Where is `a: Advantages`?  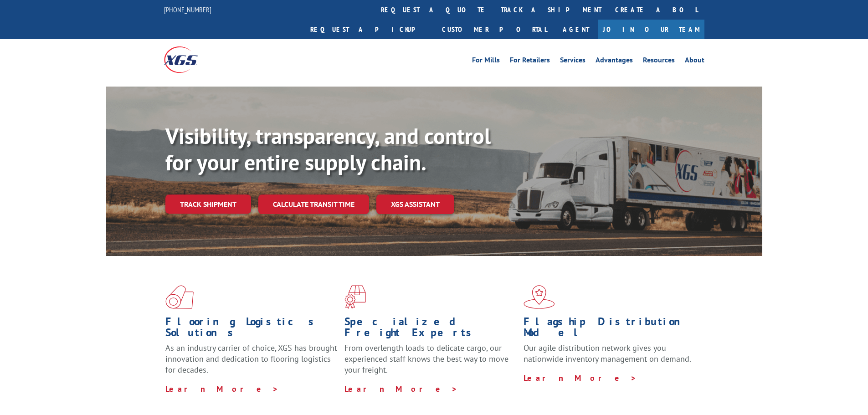
a: Advantages is located at coordinates (614, 62).